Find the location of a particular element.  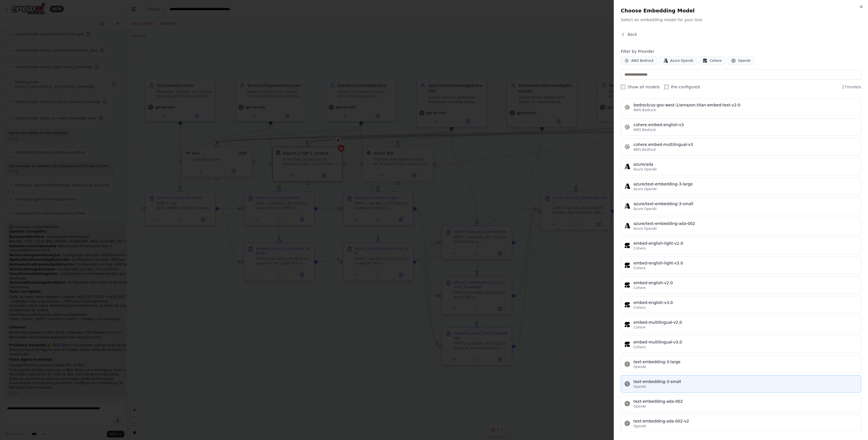

button: embed-english-v2.0Cohere is located at coordinates (741, 285).